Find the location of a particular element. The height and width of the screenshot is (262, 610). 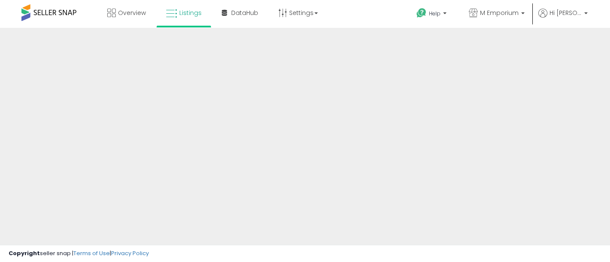

span: Listings is located at coordinates (190, 13).